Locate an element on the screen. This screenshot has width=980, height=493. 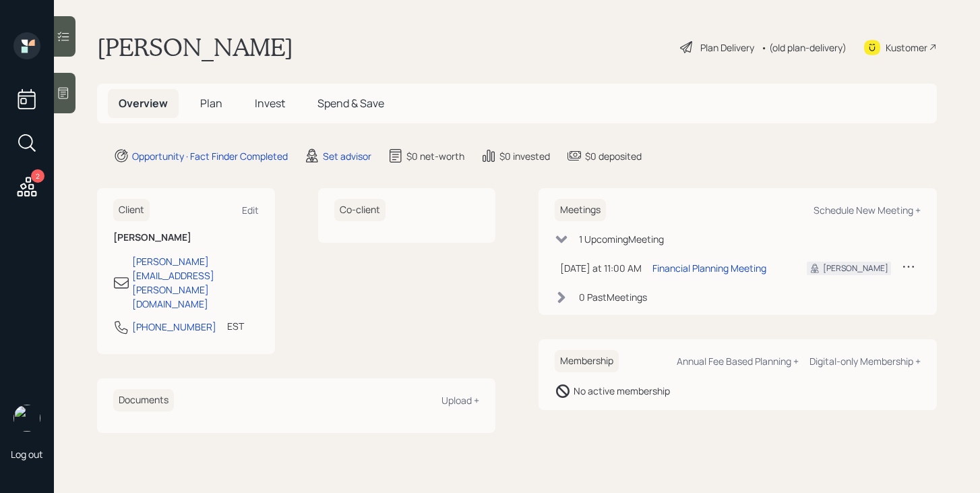
div: 1 Upcoming Meeting is located at coordinates (622, 239).